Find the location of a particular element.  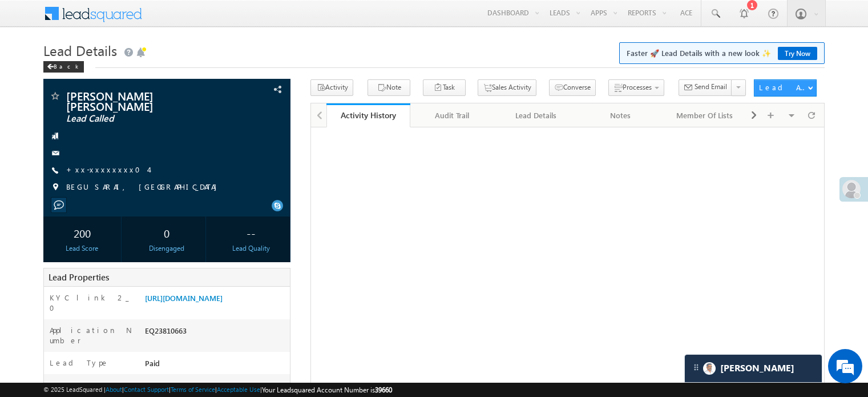

a: Audit Trail is located at coordinates (452, 116).